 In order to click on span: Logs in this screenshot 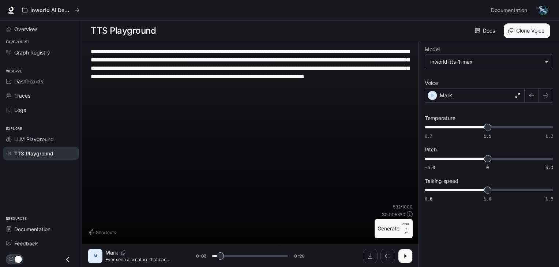, I will do `click(20, 110)`.